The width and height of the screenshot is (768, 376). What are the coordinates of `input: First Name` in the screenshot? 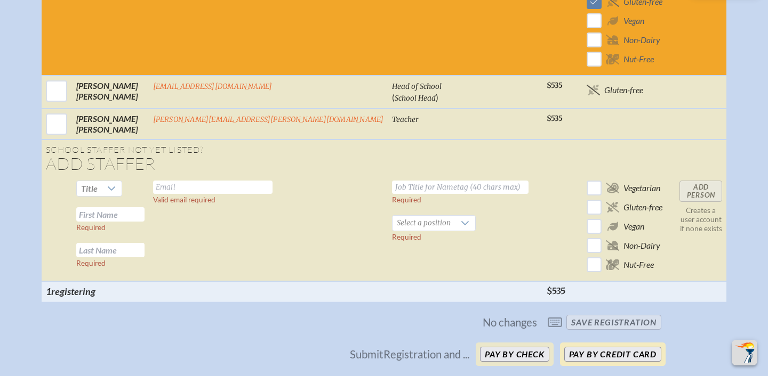 It's located at (110, 214).